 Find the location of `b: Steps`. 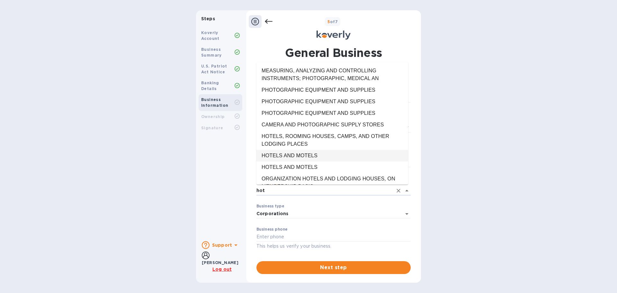

b: Steps is located at coordinates (208, 19).